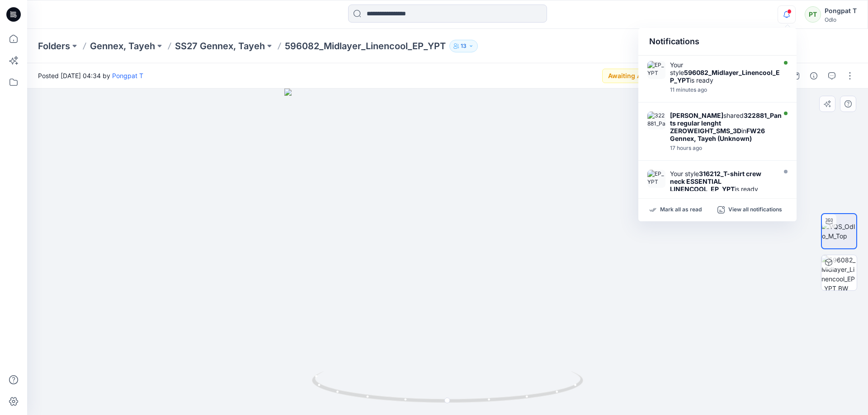  Describe the element at coordinates (755, 210) in the screenshot. I see `p: View all notifications` at that location.